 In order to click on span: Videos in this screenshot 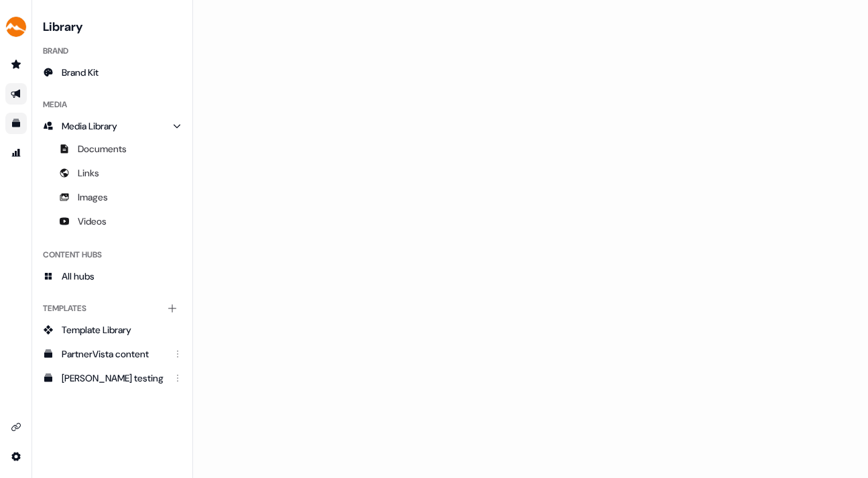, I will do `click(92, 221)`.